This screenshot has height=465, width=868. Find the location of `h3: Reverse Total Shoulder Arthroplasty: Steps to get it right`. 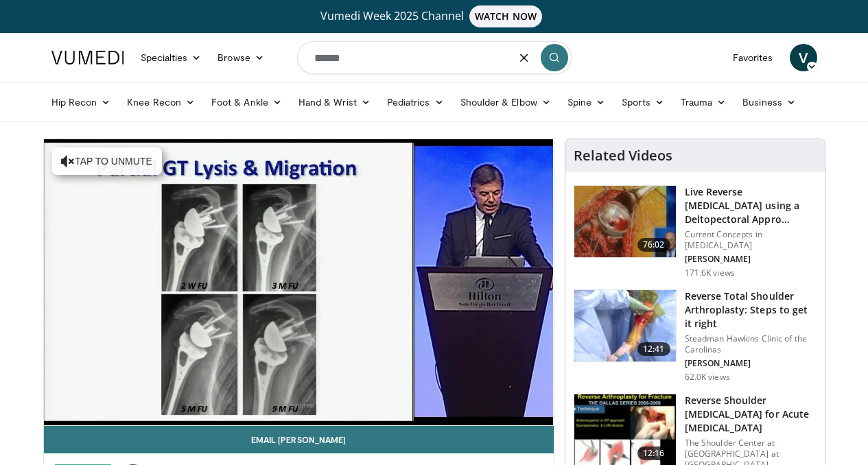

h3: Reverse Total Shoulder Arthroplasty: Steps to get it right is located at coordinates (751, 310).